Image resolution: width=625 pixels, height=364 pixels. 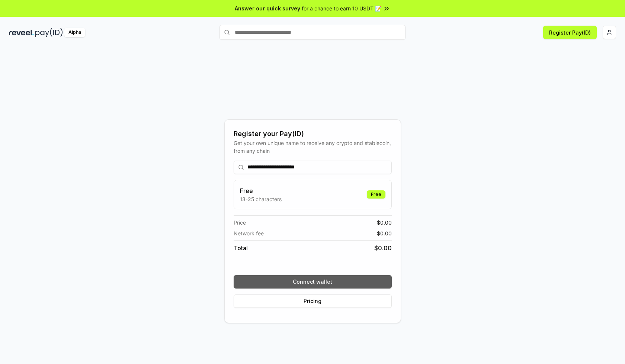 What do you see at coordinates (313, 302) in the screenshot?
I see `button: Pricing` at bounding box center [313, 302].